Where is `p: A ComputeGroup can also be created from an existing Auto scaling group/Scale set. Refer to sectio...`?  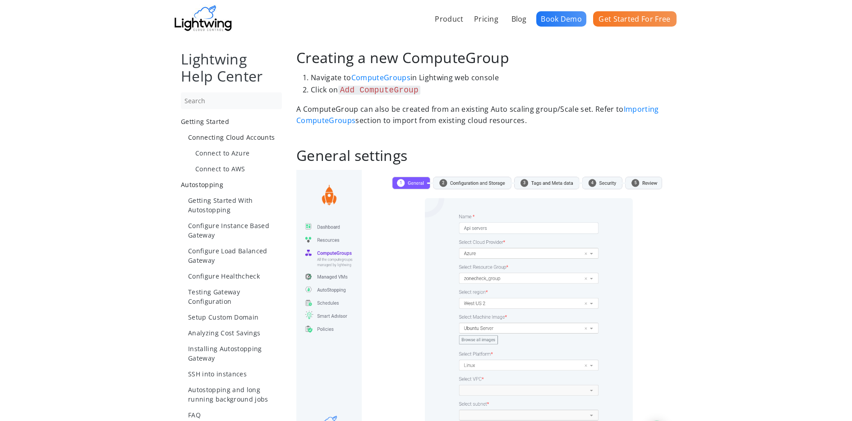
p: A ComputeGroup can also be created from an existing Auto scaling group/Scale set. Refer to sectio... is located at coordinates (484, 115).